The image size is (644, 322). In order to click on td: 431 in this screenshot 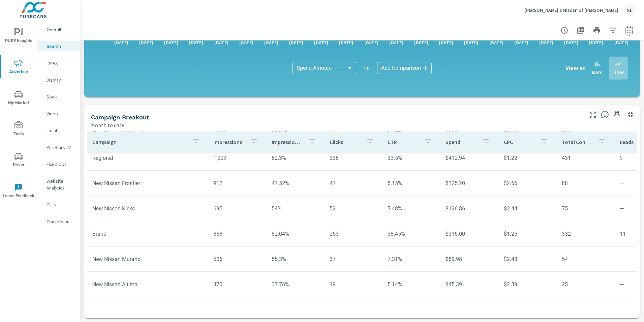, I will do `click(585, 158)`.